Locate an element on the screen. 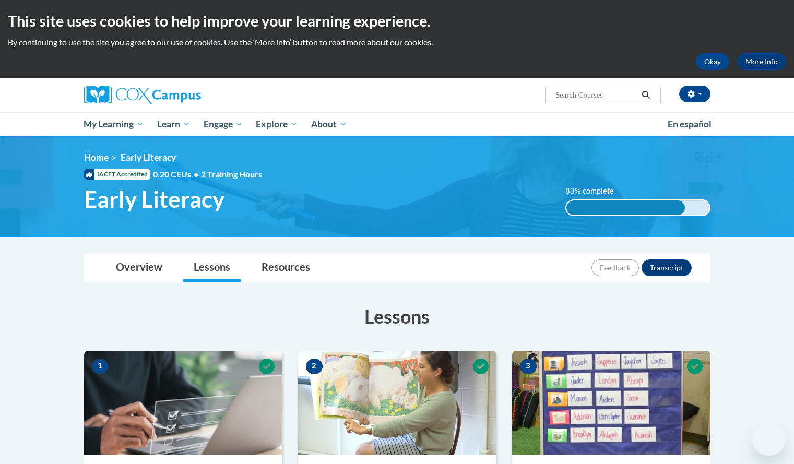 Image resolution: width=794 pixels, height=464 pixels. a: Learn is located at coordinates (173, 124).